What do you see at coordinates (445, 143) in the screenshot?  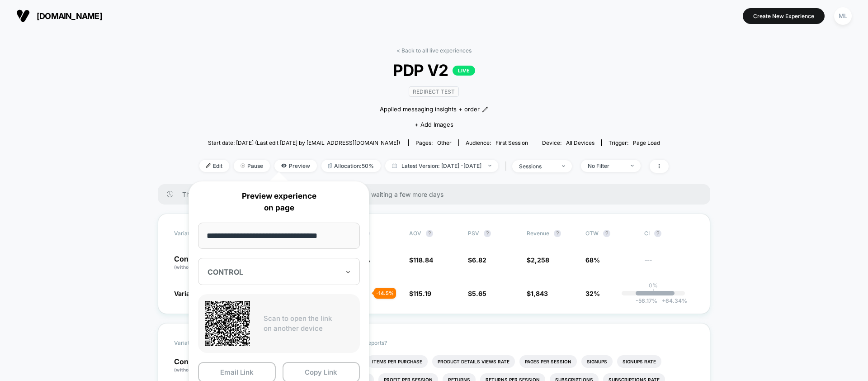 I see `span: other` at bounding box center [445, 143].